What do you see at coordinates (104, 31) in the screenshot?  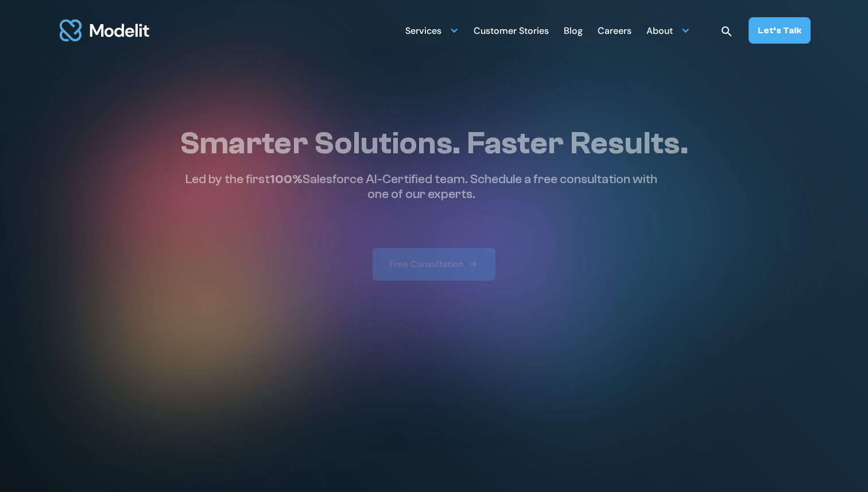 I see `img: modelit logo` at bounding box center [104, 31].